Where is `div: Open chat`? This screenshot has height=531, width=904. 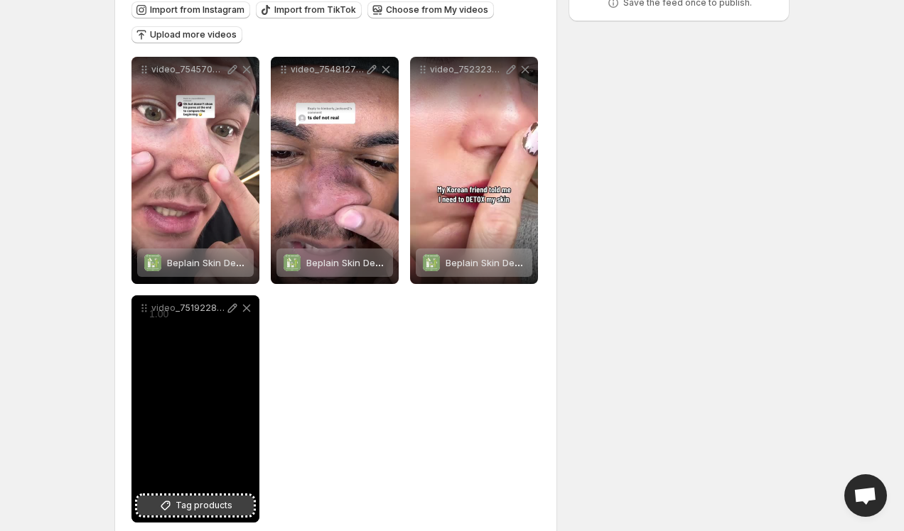 div: Open chat is located at coordinates (865, 496).